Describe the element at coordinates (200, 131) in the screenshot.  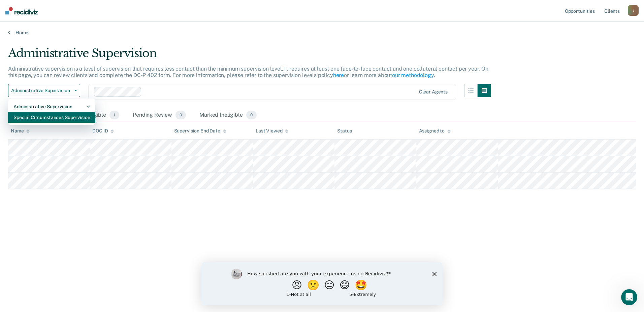
I see `div: Supervision End Date` at that location.